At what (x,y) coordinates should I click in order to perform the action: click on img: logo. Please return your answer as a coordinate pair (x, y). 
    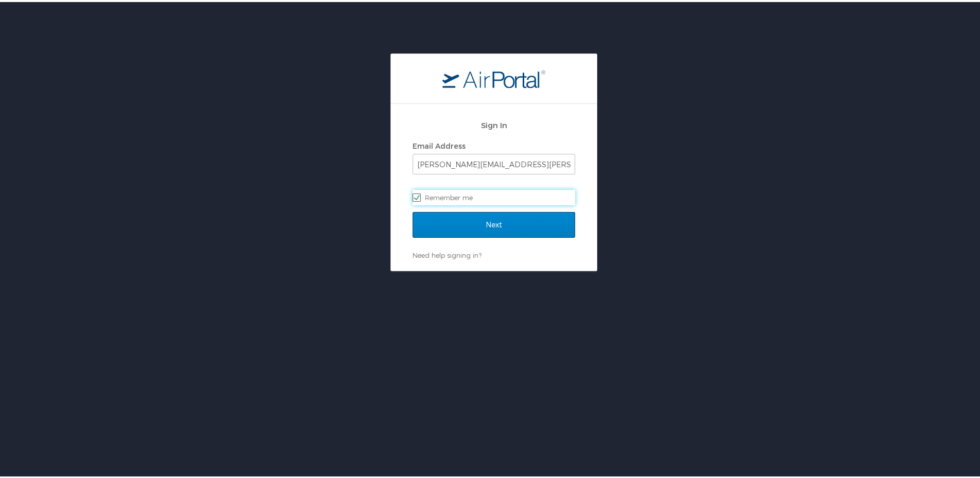
    Looking at the image, I should click on (494, 77).